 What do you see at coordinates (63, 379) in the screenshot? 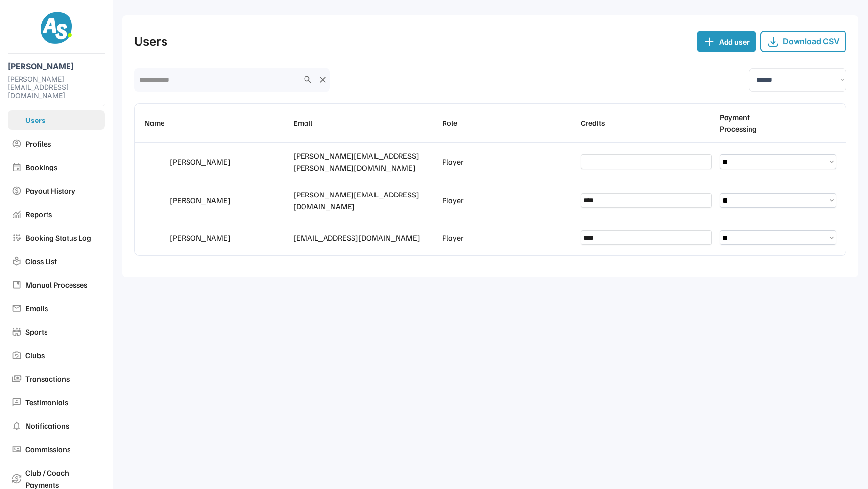
I see `div: Transactions` at bounding box center [63, 379].